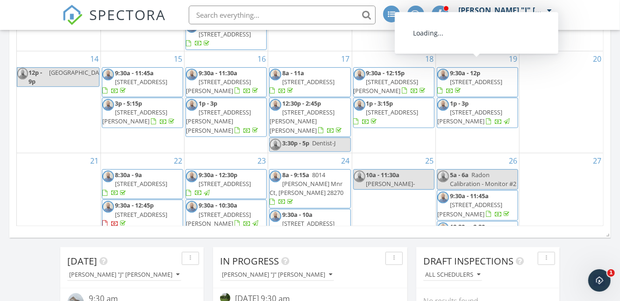 The width and height of the screenshot is (620, 301). What do you see at coordinates (394, 207) in the screenshot?
I see `td: Go to September 25, 2025` at bounding box center [394, 207].